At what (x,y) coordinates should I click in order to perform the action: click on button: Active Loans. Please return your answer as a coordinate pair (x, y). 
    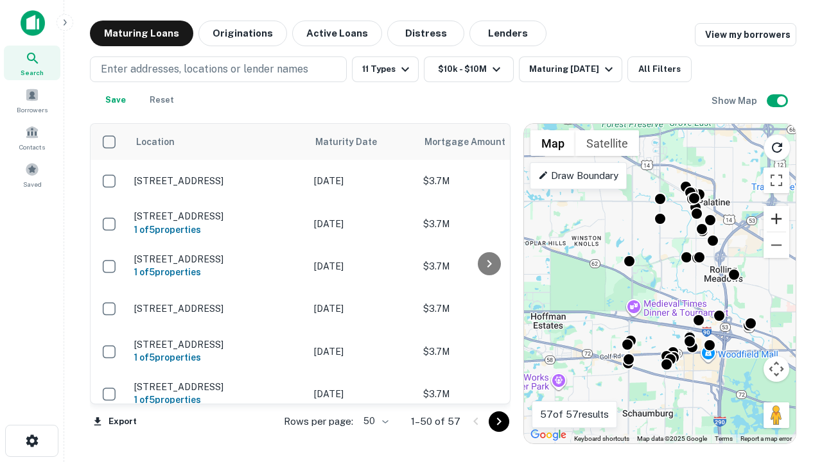
    Looking at the image, I should click on (337, 33).